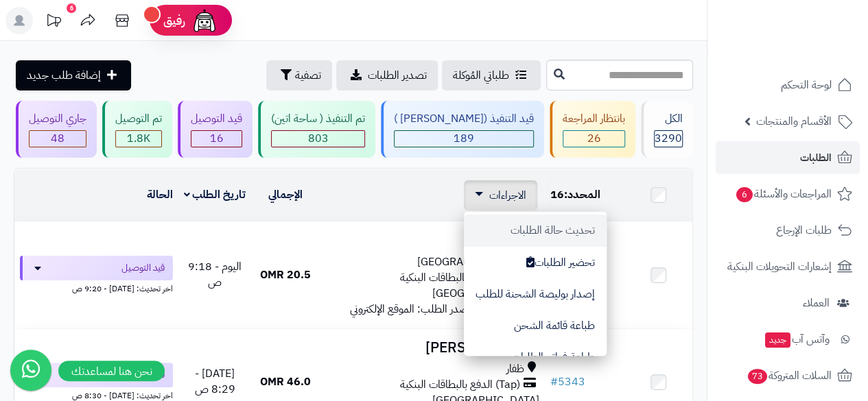 The height and width of the screenshot is (401, 868). Describe the element at coordinates (535, 325) in the screenshot. I see `button: طباعة قائمة الشحن` at that location.